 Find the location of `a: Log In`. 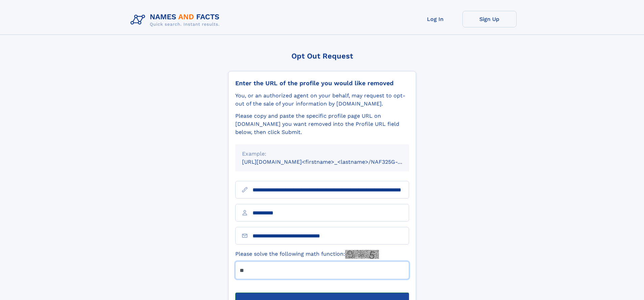

a: Log In is located at coordinates (435, 19).